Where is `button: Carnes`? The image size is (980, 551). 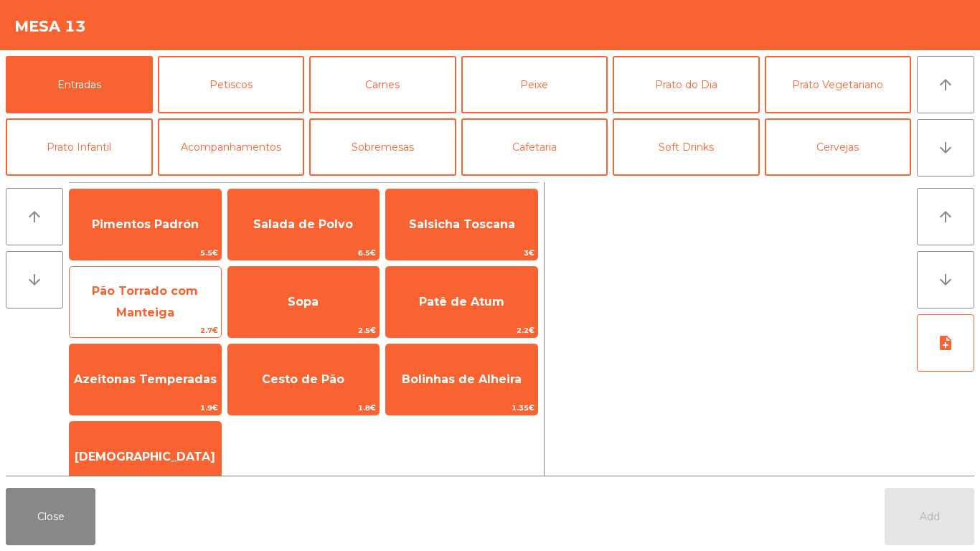
button: Carnes is located at coordinates (383, 85).